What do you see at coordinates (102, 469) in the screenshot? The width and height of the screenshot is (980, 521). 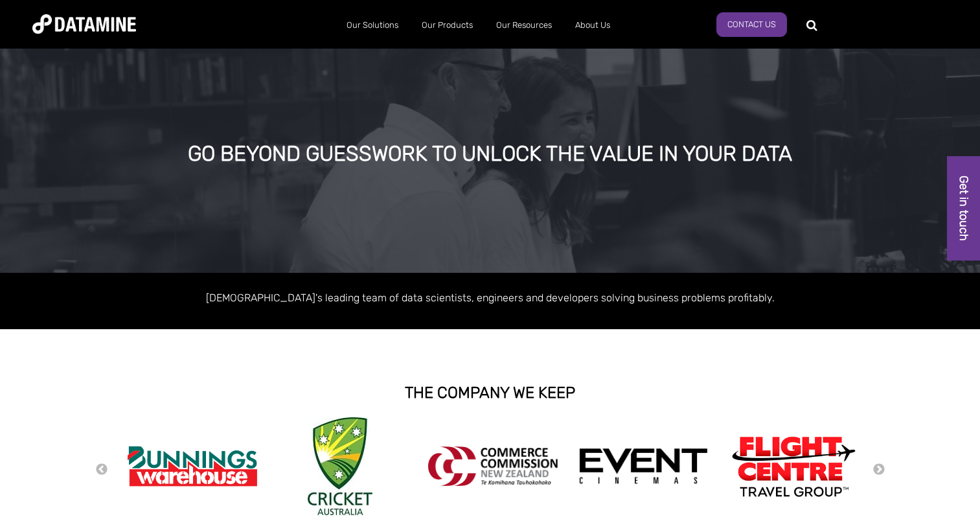 I see `button: Previous` at bounding box center [102, 469].